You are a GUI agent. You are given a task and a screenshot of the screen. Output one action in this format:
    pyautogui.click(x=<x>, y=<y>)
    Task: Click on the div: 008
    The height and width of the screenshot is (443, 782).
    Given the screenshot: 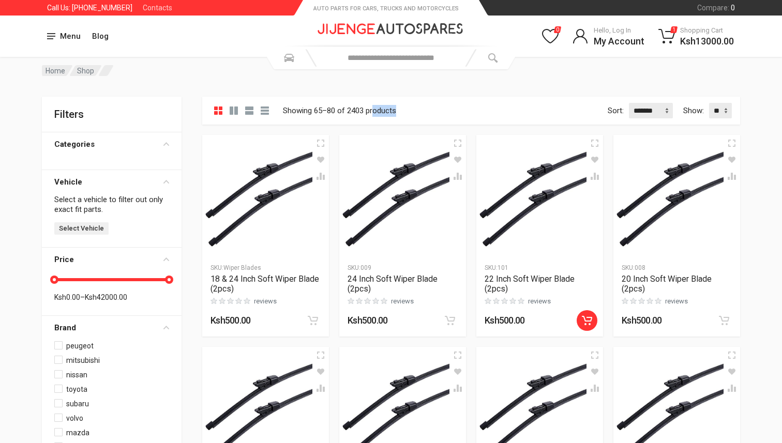 What is the action you would take?
    pyautogui.click(x=677, y=268)
    